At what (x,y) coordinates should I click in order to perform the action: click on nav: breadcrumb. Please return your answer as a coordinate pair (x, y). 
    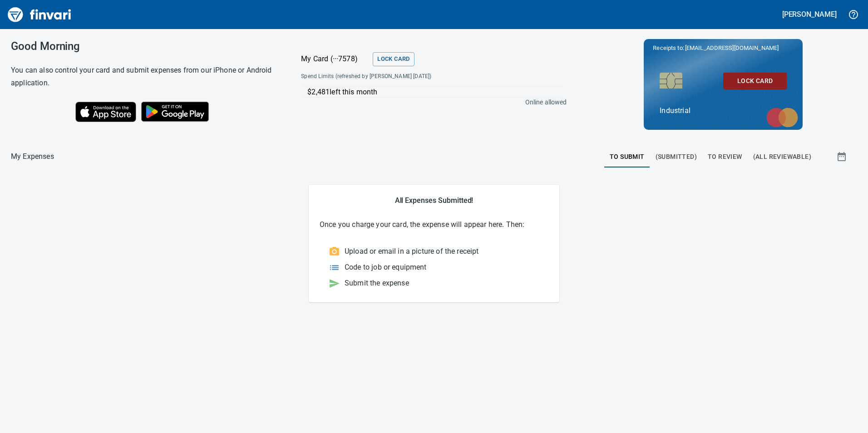
    Looking at the image, I should click on (32, 157).